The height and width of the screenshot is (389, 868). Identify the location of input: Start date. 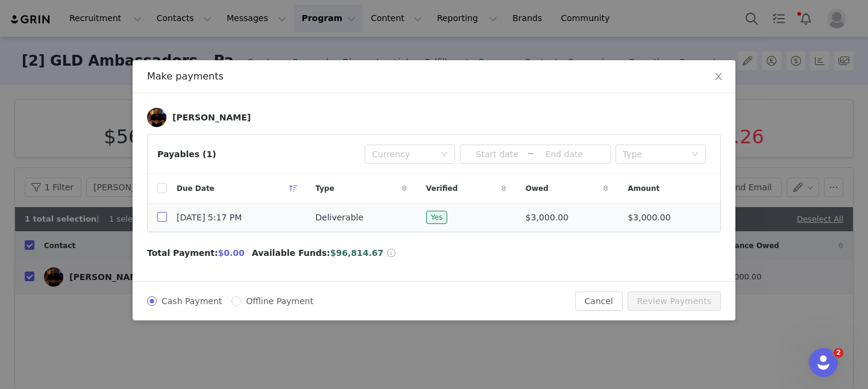
(497, 155).